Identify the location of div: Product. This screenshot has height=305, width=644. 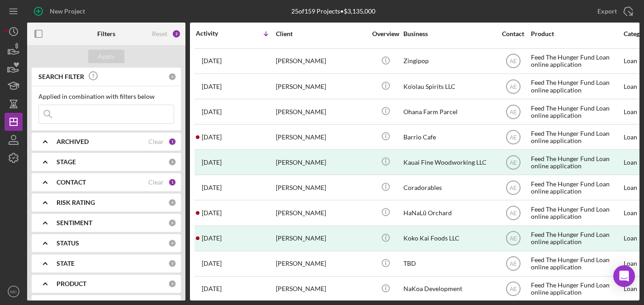
(576, 34).